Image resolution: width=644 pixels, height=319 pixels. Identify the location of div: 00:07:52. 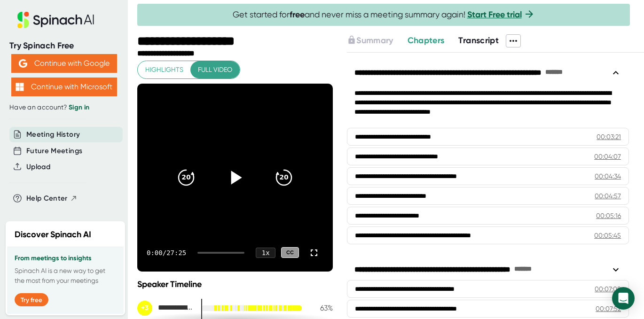
(608, 309).